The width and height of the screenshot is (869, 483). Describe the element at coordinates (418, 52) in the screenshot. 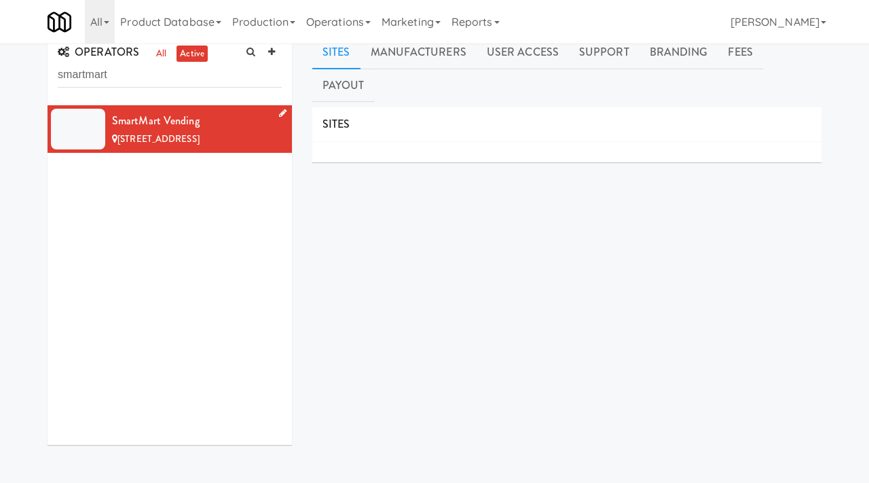

I see `a: Manufacturers` at that location.